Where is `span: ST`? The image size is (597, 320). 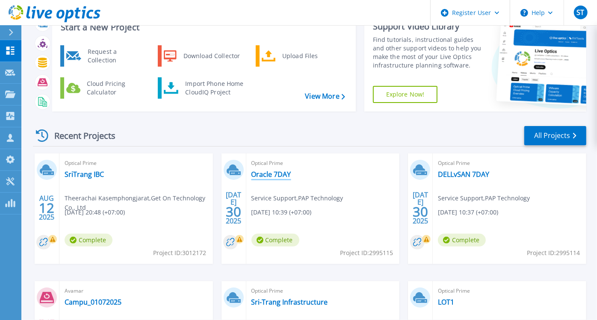 span: ST is located at coordinates (580, 12).